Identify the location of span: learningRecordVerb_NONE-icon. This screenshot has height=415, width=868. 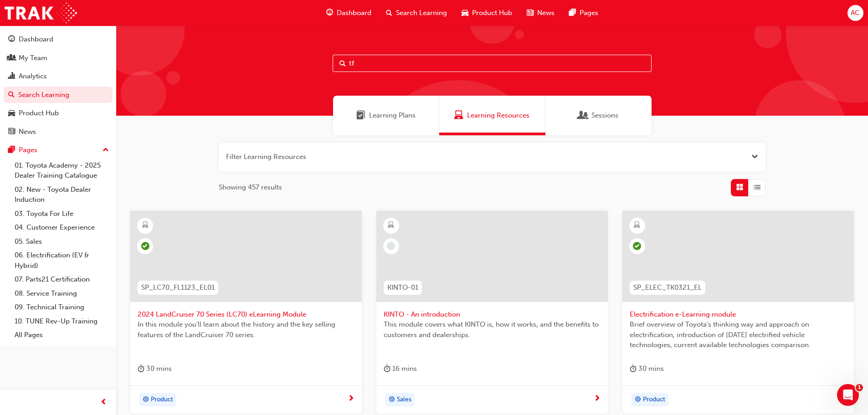
(391, 246).